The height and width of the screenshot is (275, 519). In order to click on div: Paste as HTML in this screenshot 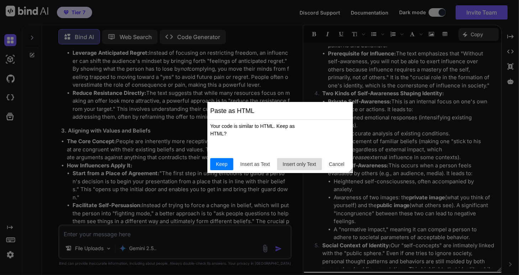, I will do `click(232, 111)`.